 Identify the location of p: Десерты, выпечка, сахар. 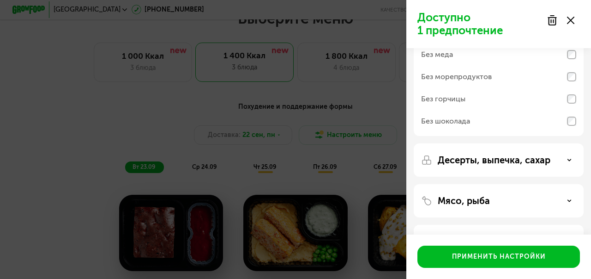
(494, 160).